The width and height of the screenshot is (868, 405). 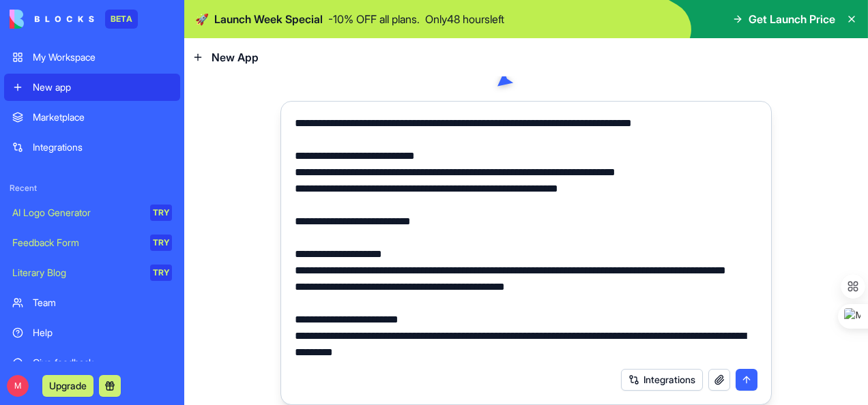 What do you see at coordinates (102, 147) in the screenshot?
I see `div: Integrations` at bounding box center [102, 147].